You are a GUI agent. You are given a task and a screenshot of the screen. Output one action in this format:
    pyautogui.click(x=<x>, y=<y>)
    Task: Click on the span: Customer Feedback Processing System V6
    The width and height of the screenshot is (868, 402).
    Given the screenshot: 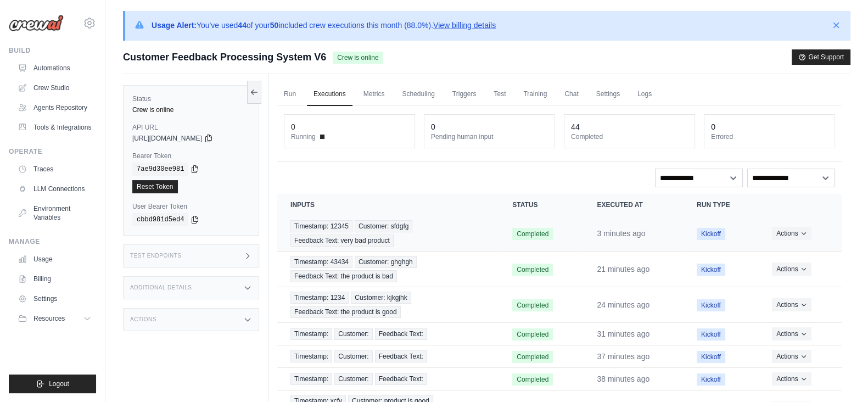 What is the action you would take?
    pyautogui.click(x=225, y=57)
    